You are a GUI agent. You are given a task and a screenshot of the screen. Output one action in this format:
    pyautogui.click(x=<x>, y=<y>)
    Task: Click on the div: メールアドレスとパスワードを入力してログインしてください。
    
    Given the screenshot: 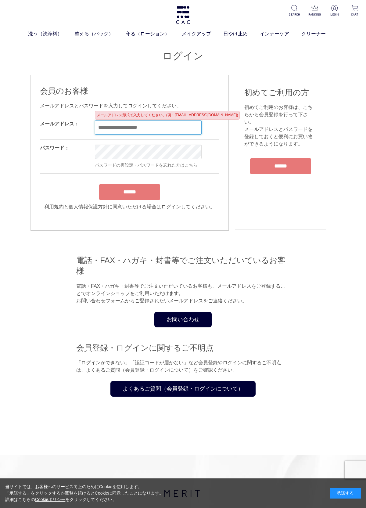 What is the action you would take?
    pyautogui.click(x=130, y=106)
    